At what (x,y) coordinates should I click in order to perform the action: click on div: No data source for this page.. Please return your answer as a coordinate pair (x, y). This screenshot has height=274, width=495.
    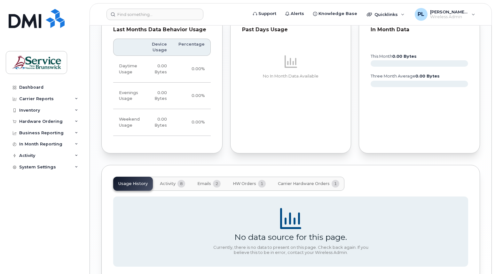
    Looking at the image, I should click on (290, 237).